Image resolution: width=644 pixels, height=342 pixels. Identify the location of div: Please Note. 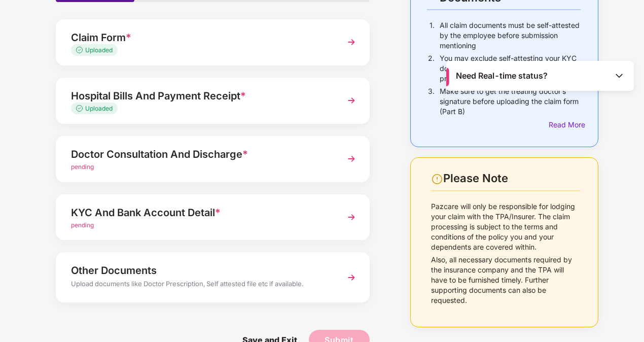
(512, 178).